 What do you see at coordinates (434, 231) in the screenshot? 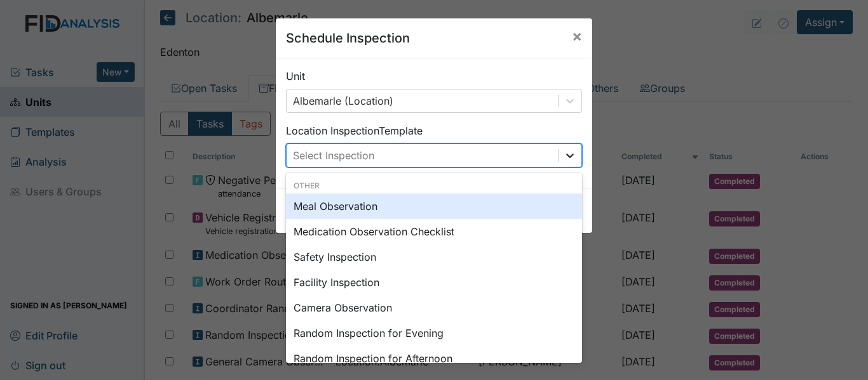
I see `div: Medication Observation Checklist` at bounding box center [434, 231].